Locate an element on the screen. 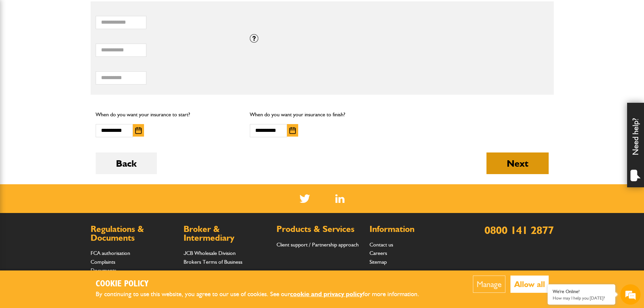 This screenshot has width=644, height=308. div: Minimize live chat window is located at coordinates (119, 12).